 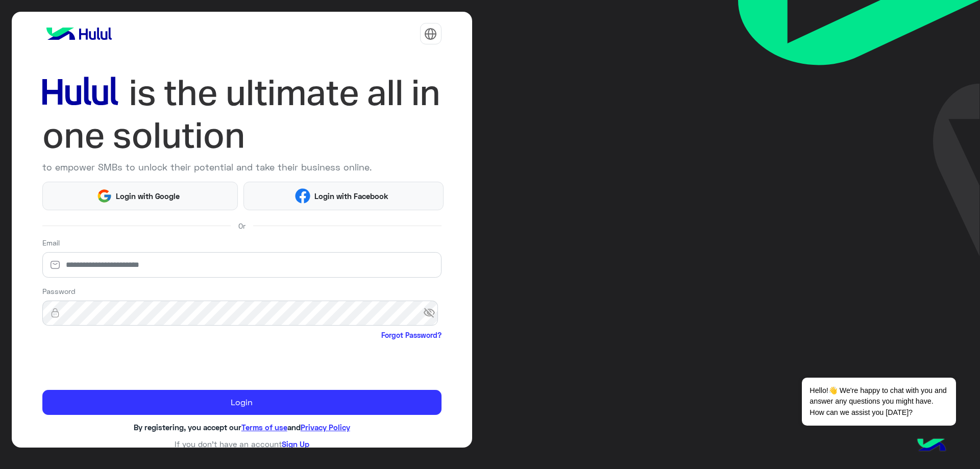 I want to click on img: tab, so click(x=430, y=34).